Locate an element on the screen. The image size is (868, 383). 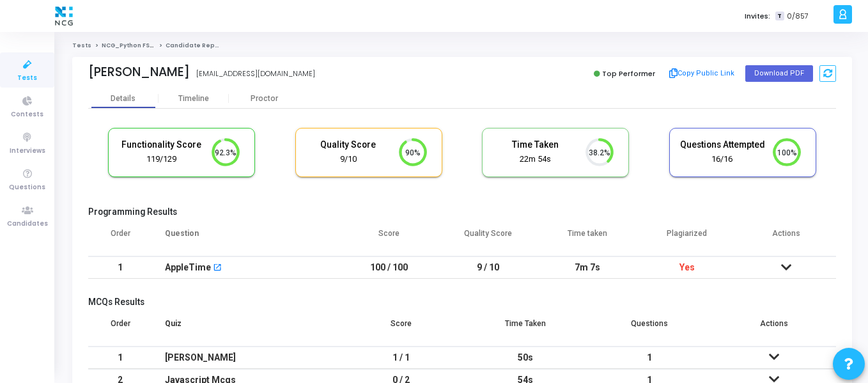
a: NCG_Python FS_Developer_2025 is located at coordinates (155, 45).